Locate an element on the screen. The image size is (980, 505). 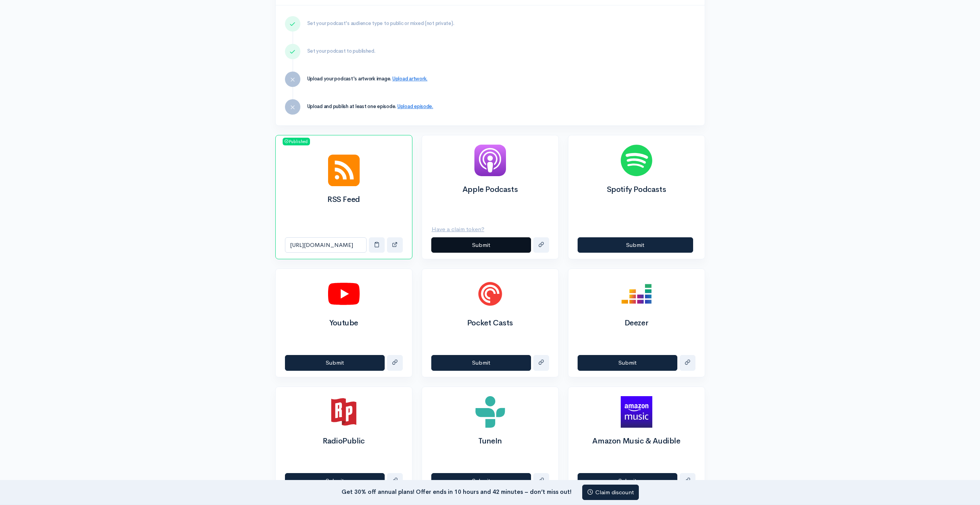
img: RSS Feed logo is located at coordinates (344, 170).